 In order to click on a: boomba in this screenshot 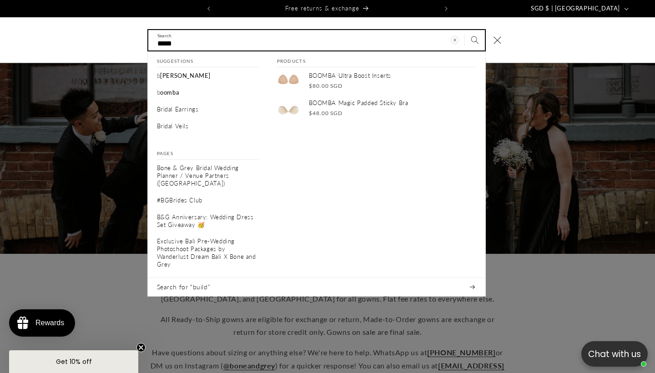, I will do `click(208, 92)`.